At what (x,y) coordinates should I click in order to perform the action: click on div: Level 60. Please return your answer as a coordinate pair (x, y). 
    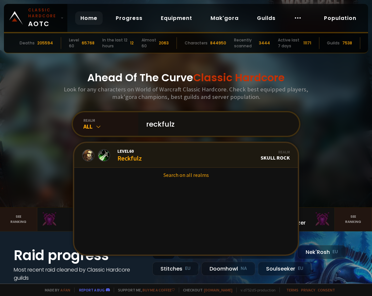
    Looking at the image, I should click on (74, 43).